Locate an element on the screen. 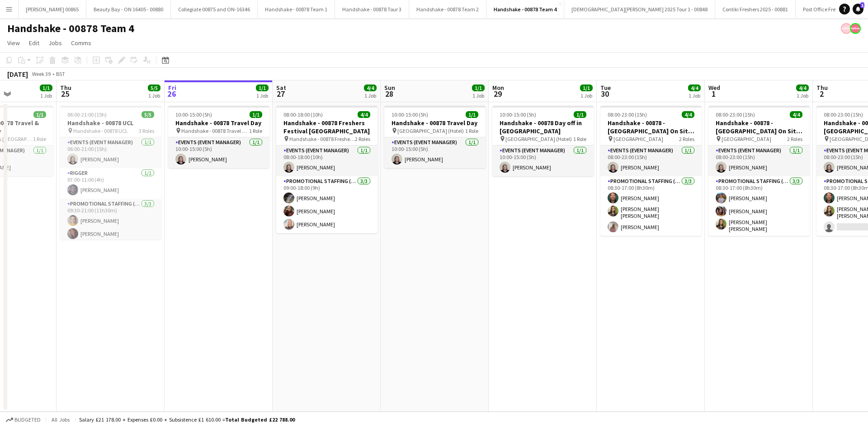  div: Salary £21 178.00 + Expenses £0.00 + Subsistence £1 610.00 = is located at coordinates (187, 419).